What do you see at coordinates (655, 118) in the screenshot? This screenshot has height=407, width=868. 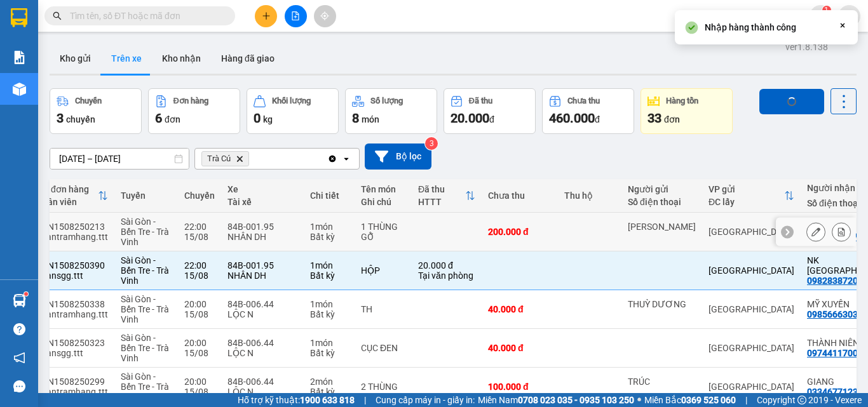 I see `span: 33` at bounding box center [655, 118].